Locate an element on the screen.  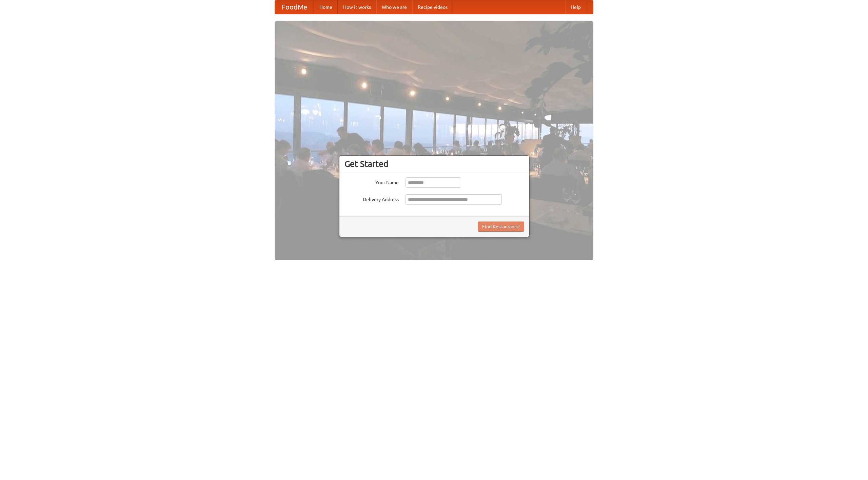
label: Delivery Address is located at coordinates (371, 199).